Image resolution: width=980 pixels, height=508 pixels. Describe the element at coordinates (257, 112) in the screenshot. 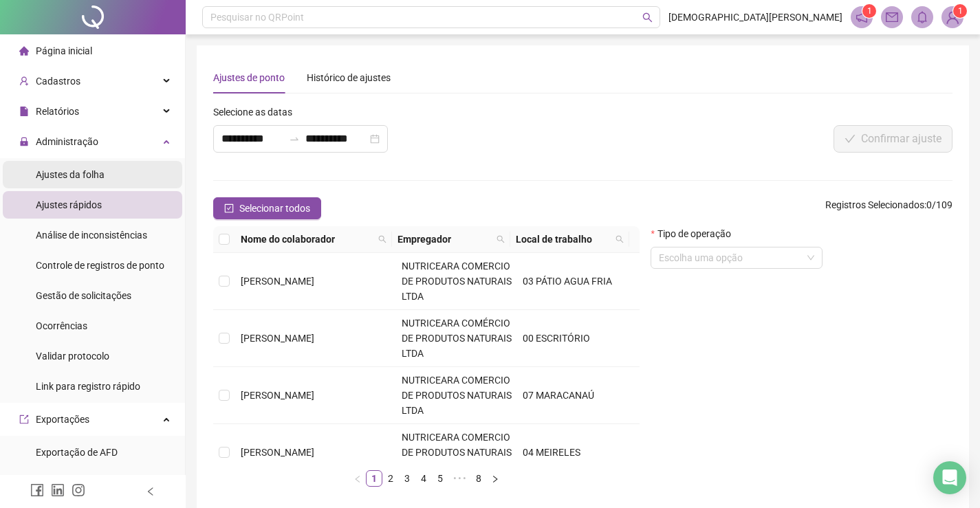

I see `label: Selecione as datas` at that location.